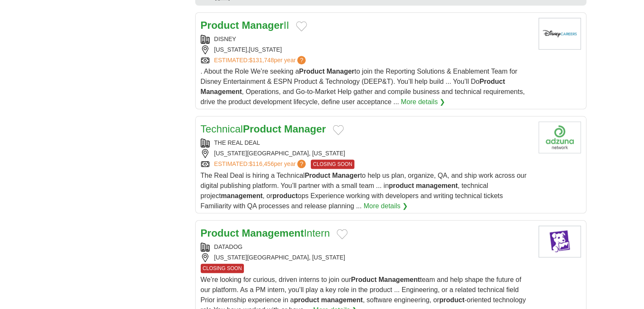 Image resolution: width=644 pixels, height=309 pixels. What do you see at coordinates (363, 86) in the screenshot?
I see `span: . About the Role We’re seeking a to join the Reporting Solutions & Enablement Team for Disney Ent...` at bounding box center [363, 86].